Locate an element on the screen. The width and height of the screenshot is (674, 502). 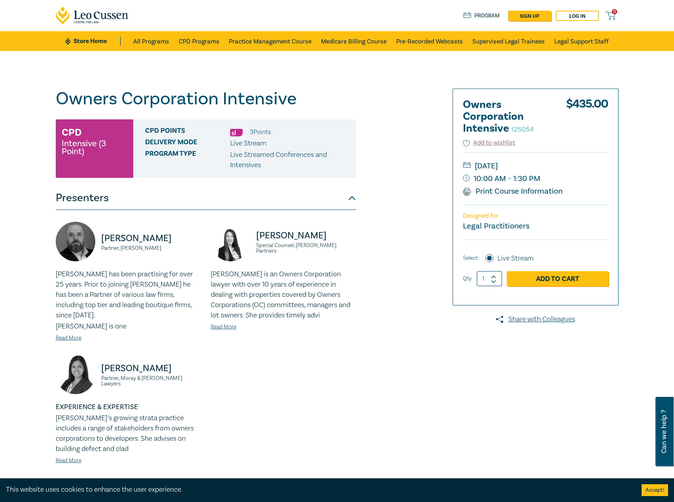
a: Practice Management Course is located at coordinates (270, 41).